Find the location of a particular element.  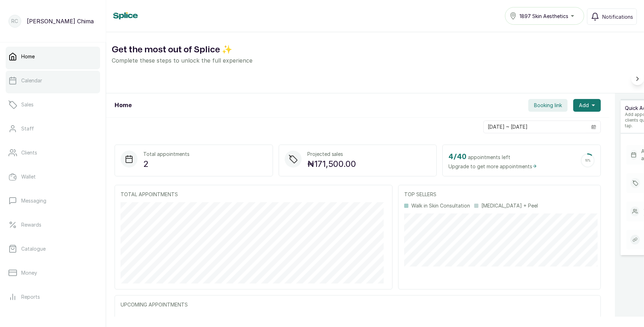

p: RC is located at coordinates (15, 21).